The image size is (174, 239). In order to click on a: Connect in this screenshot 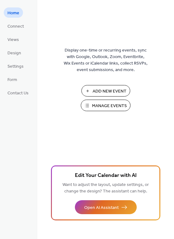, I will do `click(15, 26)`.